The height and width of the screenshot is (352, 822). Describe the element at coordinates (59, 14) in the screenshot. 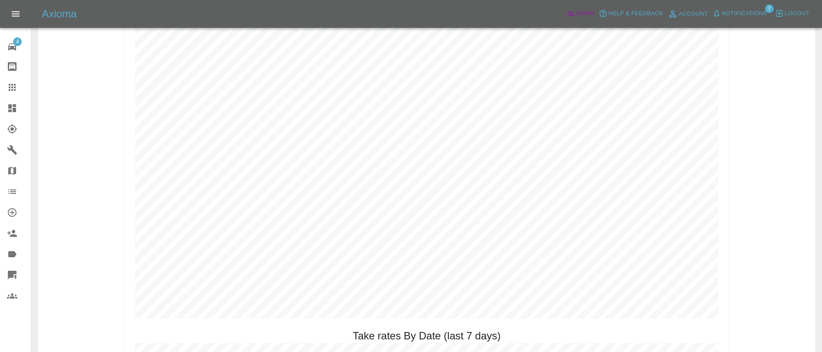

I see `h5: Axioma` at that location.